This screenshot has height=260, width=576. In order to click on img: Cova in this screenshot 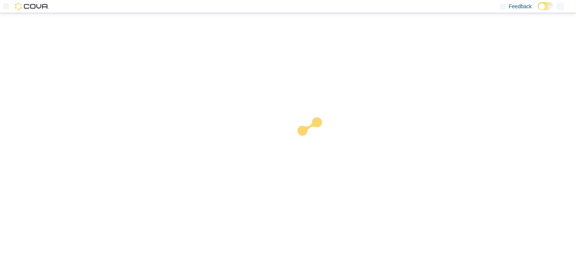, I will do `click(32, 6)`.